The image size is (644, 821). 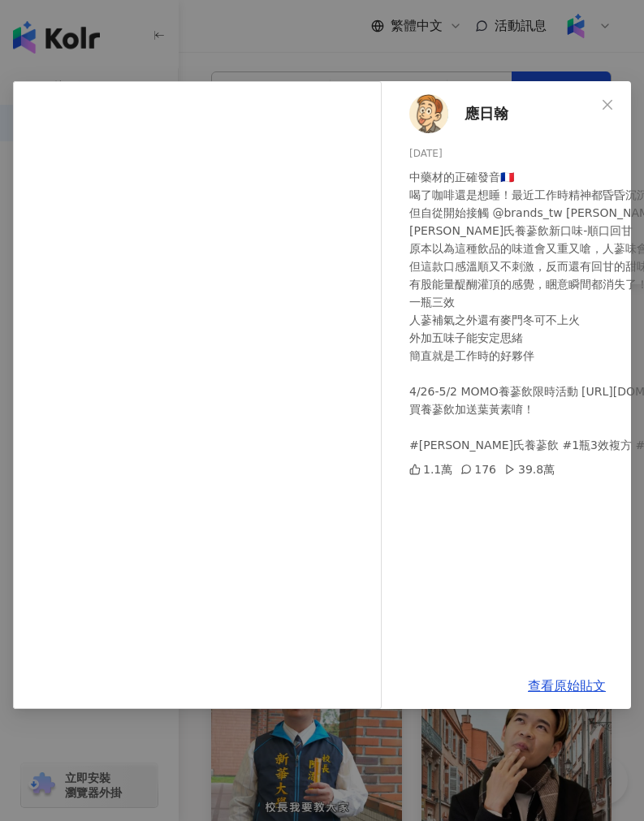 What do you see at coordinates (607, 105) in the screenshot?
I see `span: close` at bounding box center [607, 105].